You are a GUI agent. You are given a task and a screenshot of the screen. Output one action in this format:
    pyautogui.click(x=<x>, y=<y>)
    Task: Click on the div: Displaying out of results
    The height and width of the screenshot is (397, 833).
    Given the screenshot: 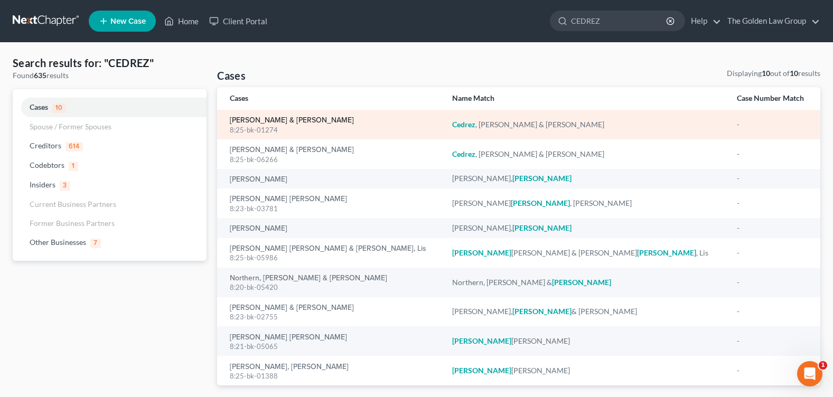 What is the action you would take?
    pyautogui.click(x=773, y=73)
    